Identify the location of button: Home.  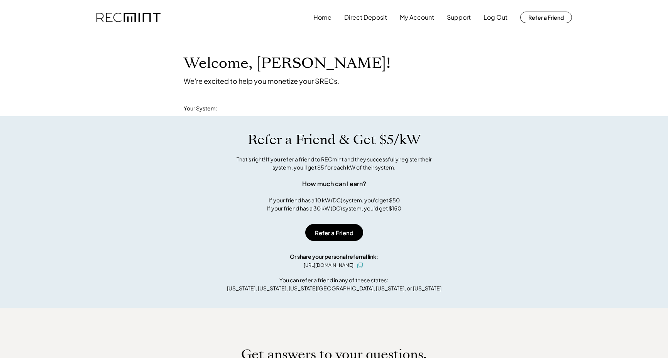
(322, 17).